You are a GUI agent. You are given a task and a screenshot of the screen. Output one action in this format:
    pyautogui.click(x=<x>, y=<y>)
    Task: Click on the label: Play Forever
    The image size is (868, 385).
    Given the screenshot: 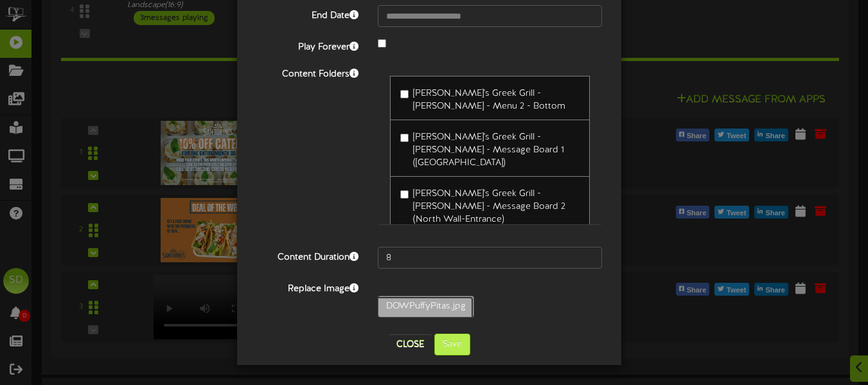 What is the action you would take?
    pyautogui.click(x=308, y=45)
    